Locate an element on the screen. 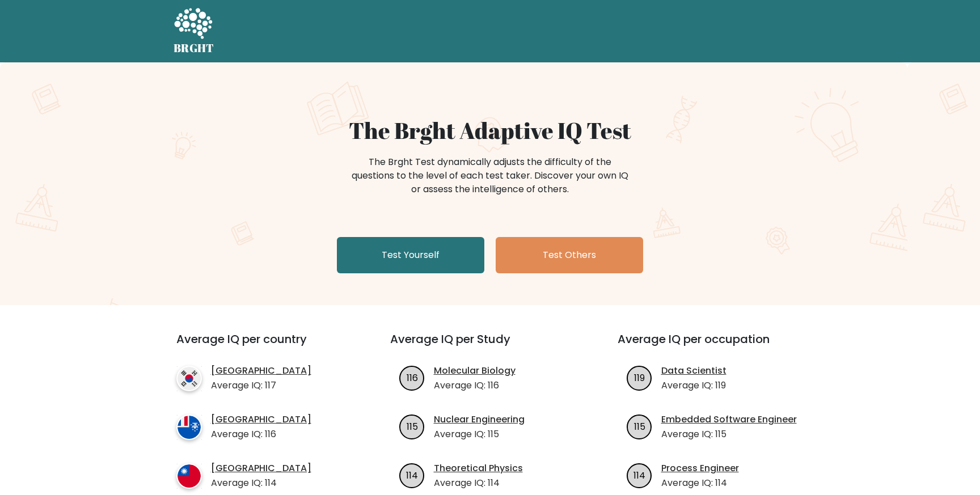 Image resolution: width=980 pixels, height=495 pixels. text: 116 is located at coordinates (412, 377).